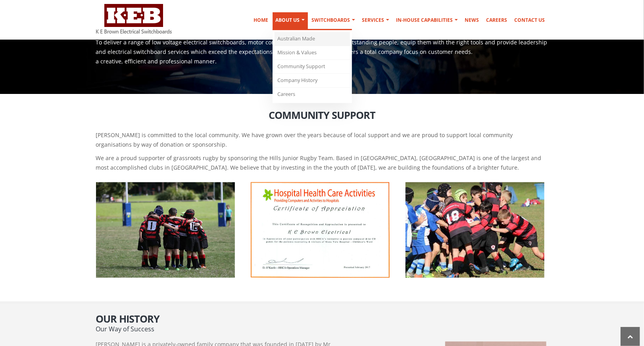 The height and width of the screenshot is (346, 644). I want to click on a: About Us, so click(290, 21).